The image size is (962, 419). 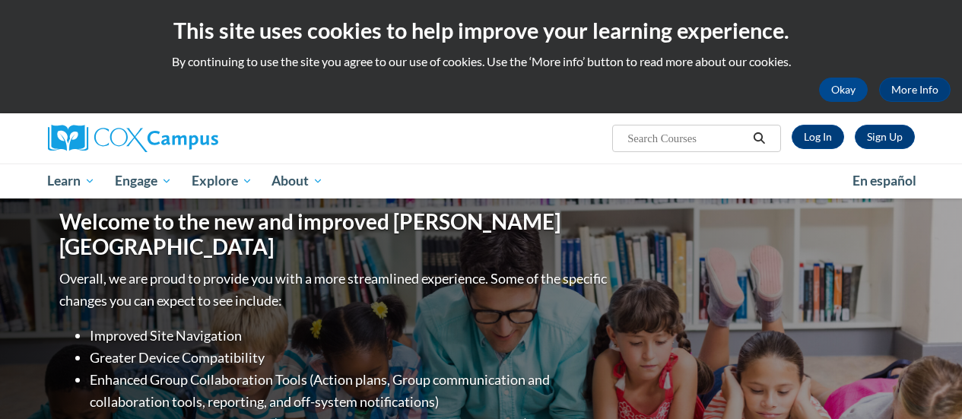 I want to click on span: Explore, so click(x=222, y=181).